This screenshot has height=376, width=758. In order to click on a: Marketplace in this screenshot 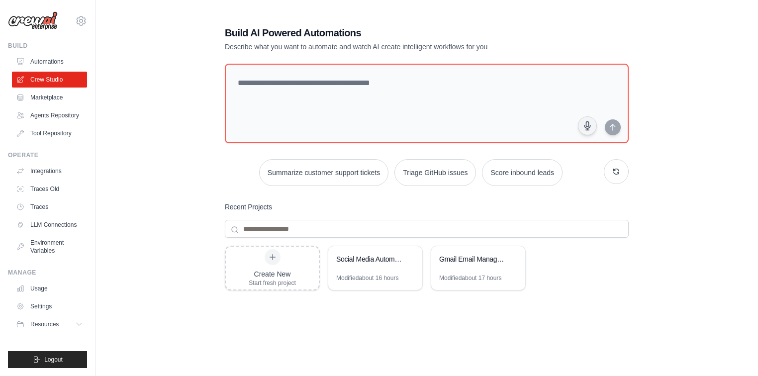, I will do `click(49, 97)`.